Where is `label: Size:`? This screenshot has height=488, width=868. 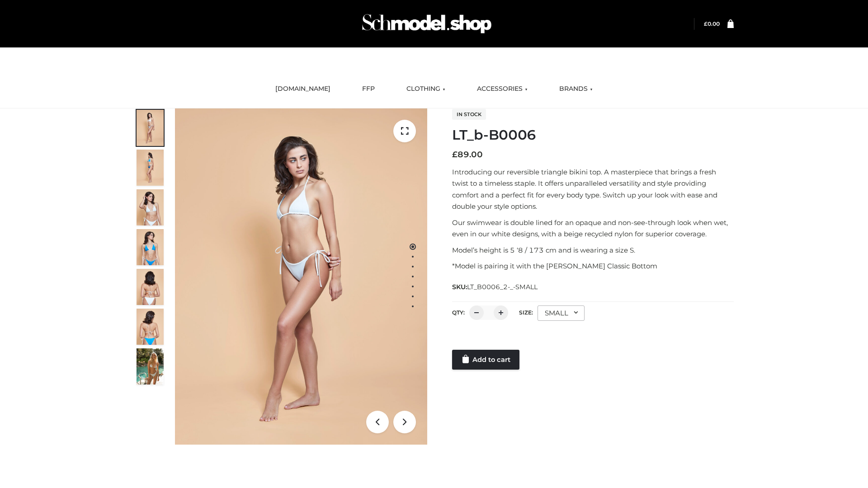 label: Size: is located at coordinates (526, 312).